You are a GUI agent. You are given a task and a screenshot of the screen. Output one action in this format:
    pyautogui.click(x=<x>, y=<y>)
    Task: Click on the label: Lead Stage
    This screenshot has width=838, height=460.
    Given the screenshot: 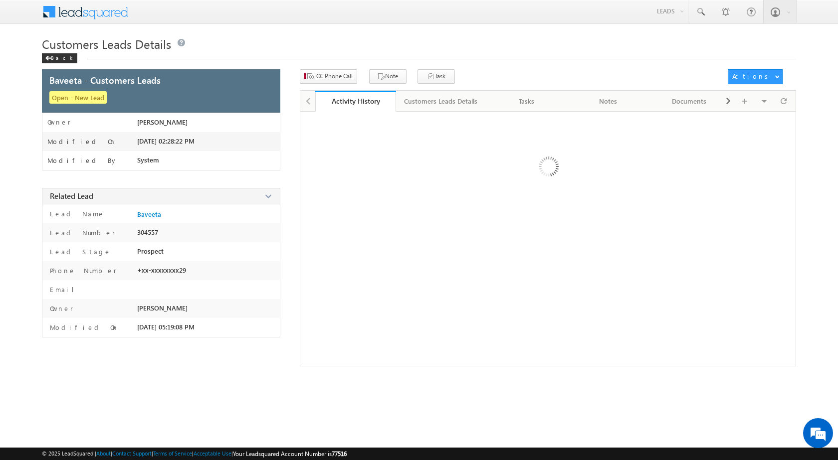 What is the action you would take?
    pyautogui.click(x=79, y=252)
    